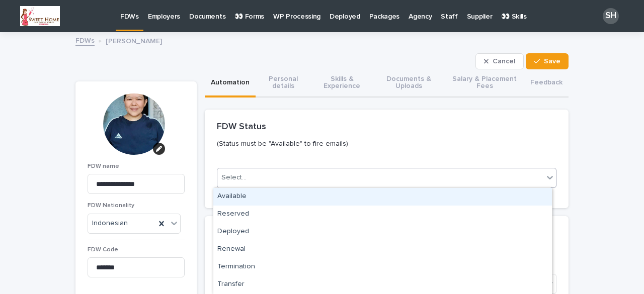  I want to click on span: Indonesian, so click(110, 223).